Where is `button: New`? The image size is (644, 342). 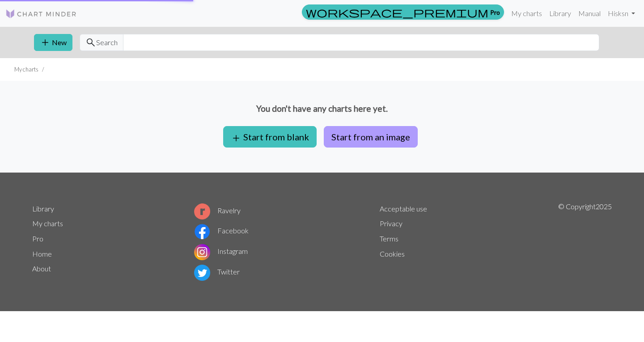 button: New is located at coordinates (53, 42).